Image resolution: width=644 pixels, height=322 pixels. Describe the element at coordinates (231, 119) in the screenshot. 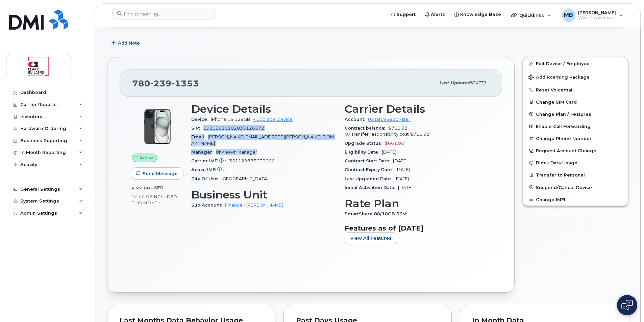

I see `span: iPhone 15 128GB` at that location.